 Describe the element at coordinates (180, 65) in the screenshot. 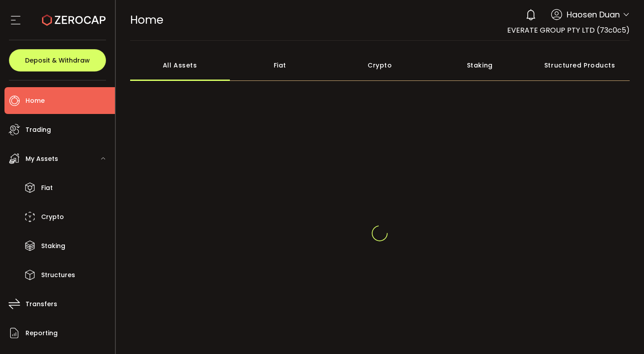

I see `div: All Assets` at that location.